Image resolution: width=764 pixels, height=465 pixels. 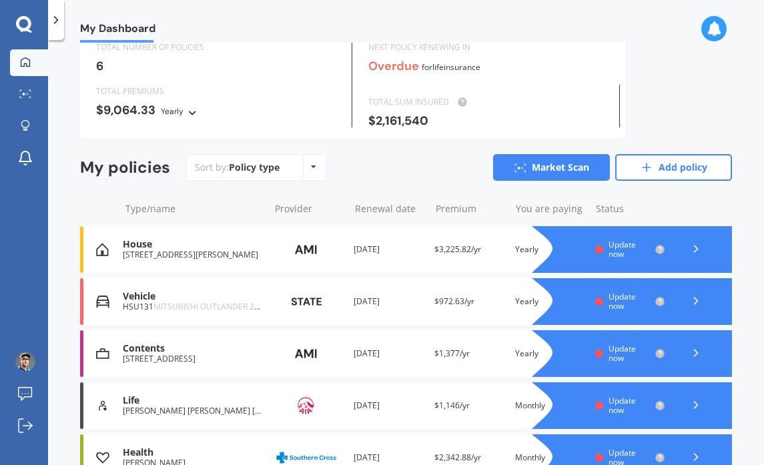 What do you see at coordinates (215, 66) in the screenshot?
I see `div: 6` at bounding box center [215, 66].